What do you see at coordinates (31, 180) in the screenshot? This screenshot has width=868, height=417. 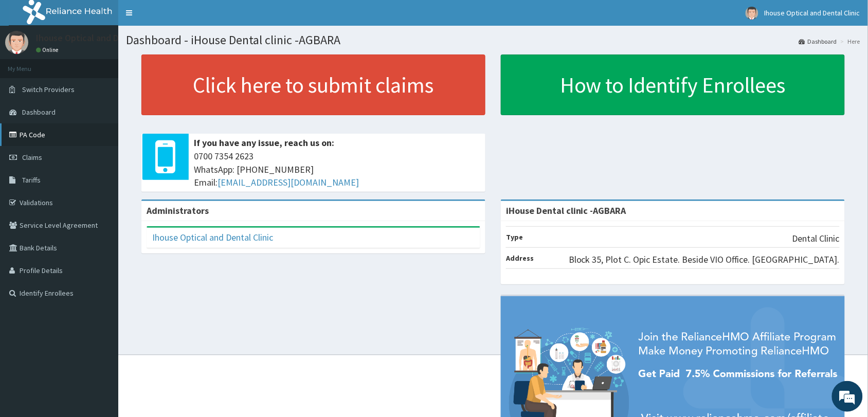 I see `span: Tariffs` at bounding box center [31, 180].